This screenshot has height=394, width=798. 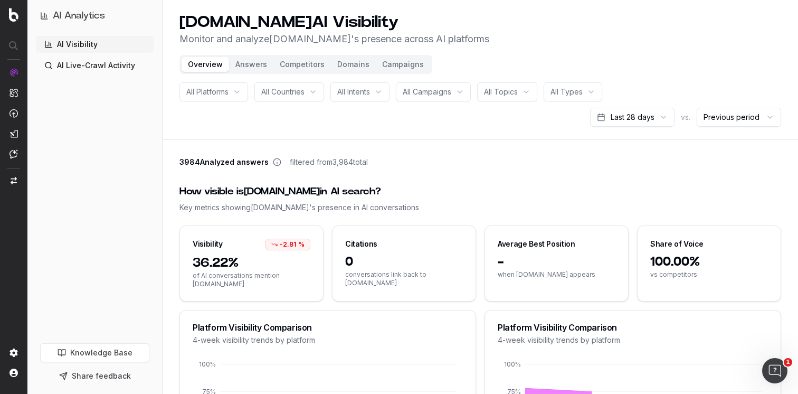 I want to click on img: My account, so click(x=14, y=373).